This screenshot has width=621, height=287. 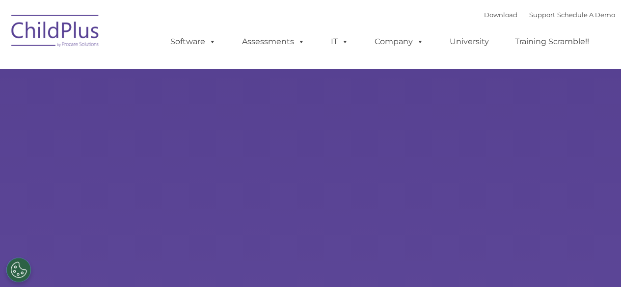 What do you see at coordinates (340, 42) in the screenshot?
I see `a: IT` at bounding box center [340, 42].